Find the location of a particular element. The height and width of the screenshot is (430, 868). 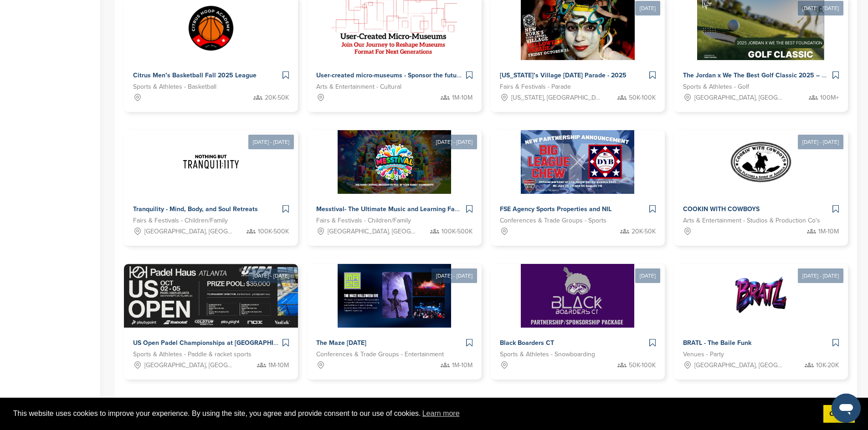

span: 100M+ is located at coordinates (829, 98).